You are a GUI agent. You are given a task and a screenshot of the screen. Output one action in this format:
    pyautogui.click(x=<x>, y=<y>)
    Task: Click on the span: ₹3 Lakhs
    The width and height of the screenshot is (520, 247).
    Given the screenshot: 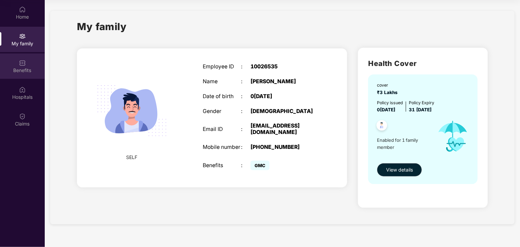 What is the action you would take?
    pyautogui.click(x=388, y=92)
    